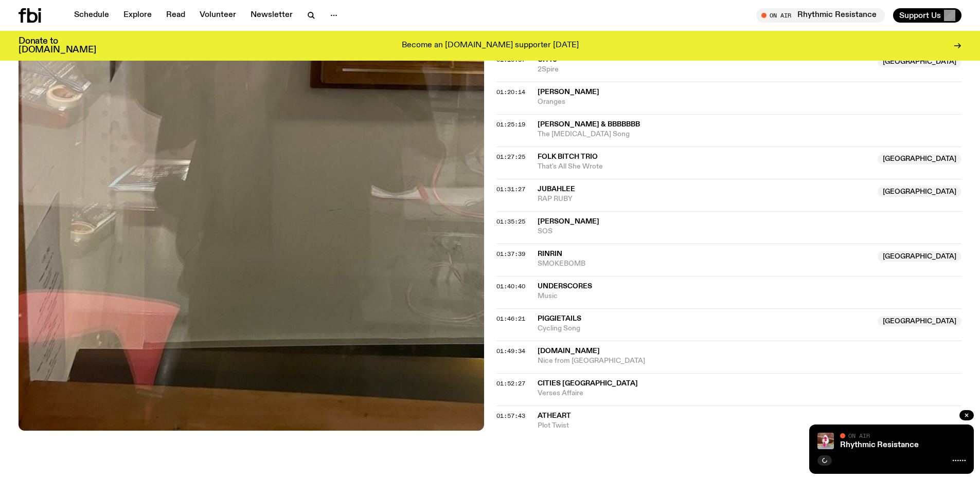  What do you see at coordinates (511, 286) in the screenshot?
I see `button: 01:40:40` at bounding box center [511, 286].